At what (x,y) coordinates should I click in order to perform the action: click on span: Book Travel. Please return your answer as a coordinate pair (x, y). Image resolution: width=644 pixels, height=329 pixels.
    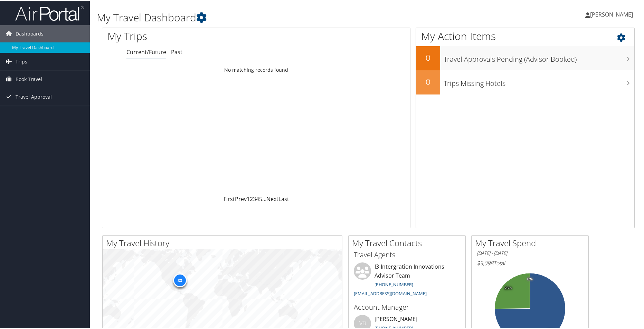
    Looking at the image, I should click on (29, 79).